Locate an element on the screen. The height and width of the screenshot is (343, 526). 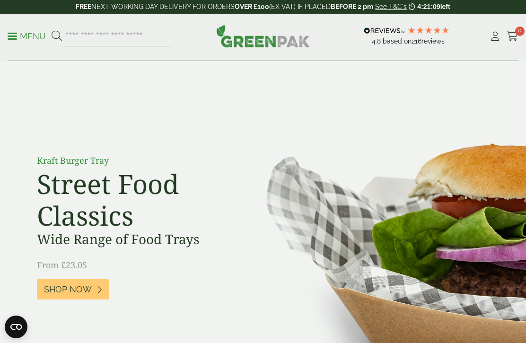
a: See T&C's is located at coordinates (390, 7).